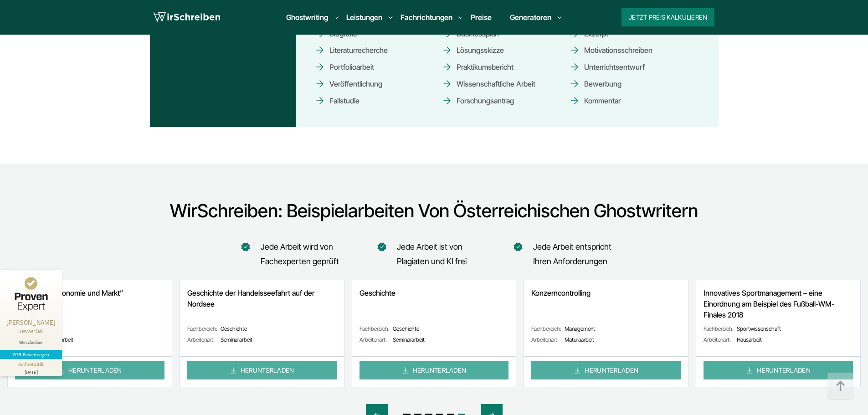  What do you see at coordinates (607, 67) in the screenshot?
I see `span: Unterrichtsentwurf` at bounding box center [607, 67].